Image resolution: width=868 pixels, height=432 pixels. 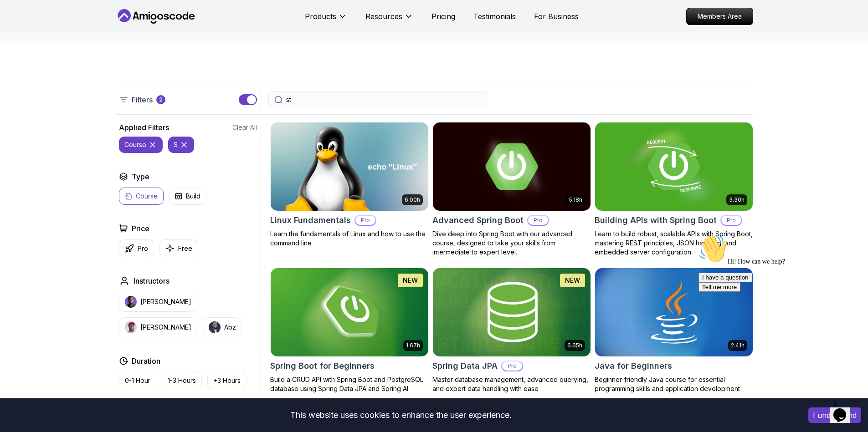 I want to click on p: 2, so click(x=161, y=100).